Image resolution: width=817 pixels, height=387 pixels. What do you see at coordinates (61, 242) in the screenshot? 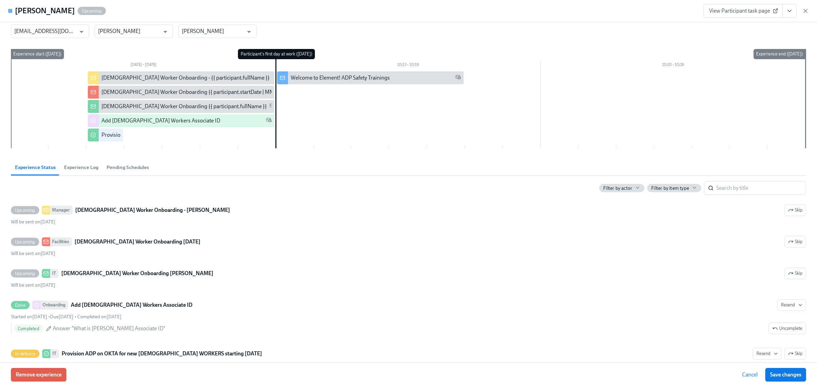
I see `div: Facilities` at bounding box center [61, 242].